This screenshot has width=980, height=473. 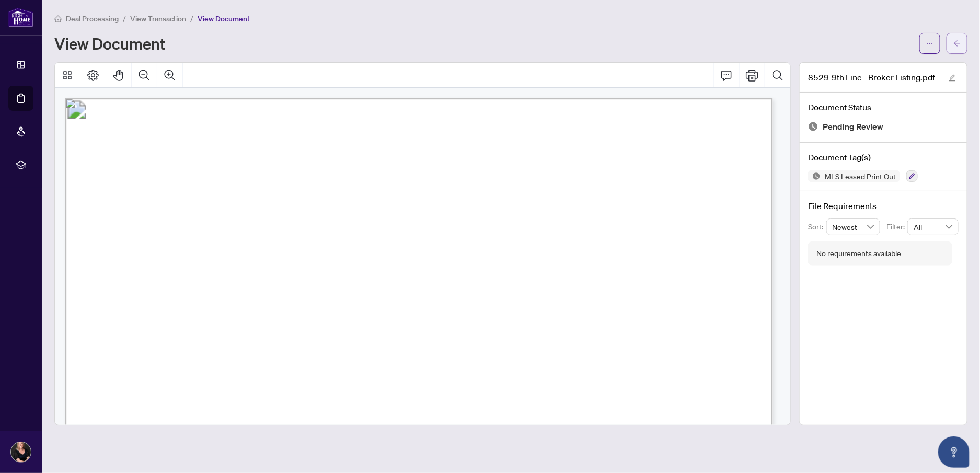 I want to click on span: View Transaction, so click(x=158, y=19).